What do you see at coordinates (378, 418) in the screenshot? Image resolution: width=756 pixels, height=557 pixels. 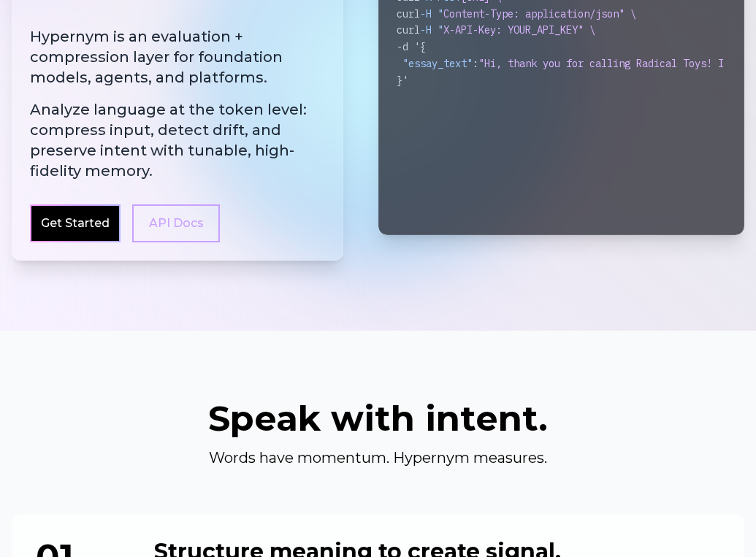 I see `h2: Speak with intent.` at bounding box center [378, 418].